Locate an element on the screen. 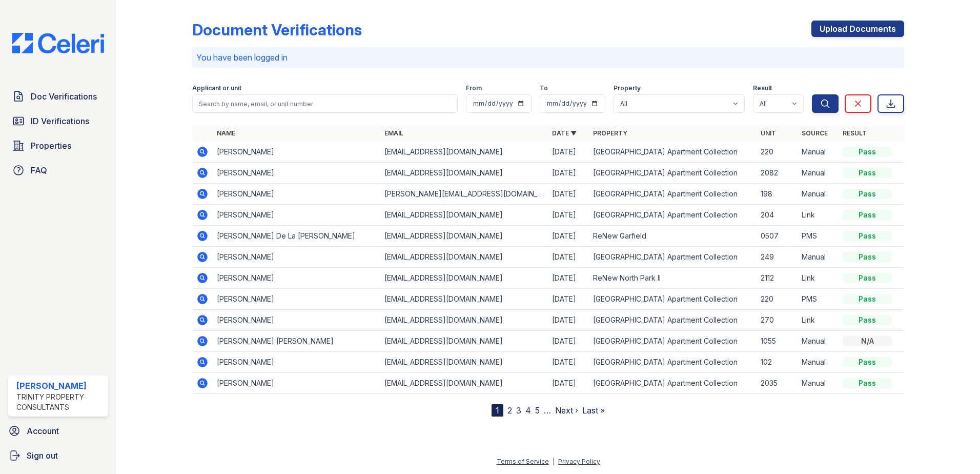 This screenshot has height=474, width=980. a: Sign out is located at coordinates (58, 455).